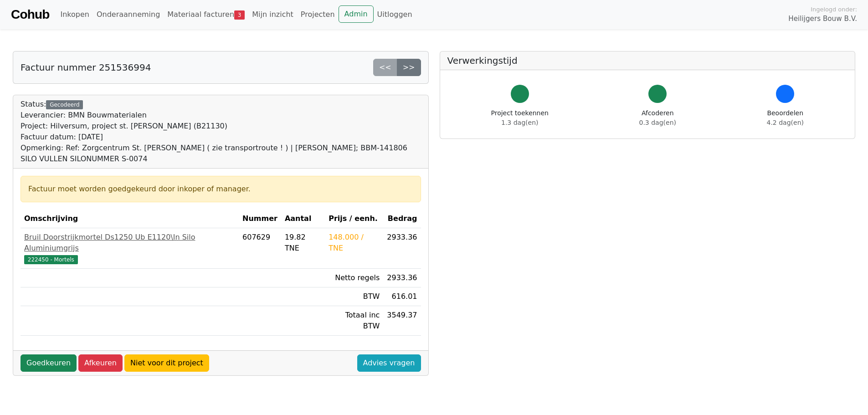 Image resolution: width=868 pixels, height=415 pixels. Describe the element at coordinates (356, 14) in the screenshot. I see `a: Admin` at that location.